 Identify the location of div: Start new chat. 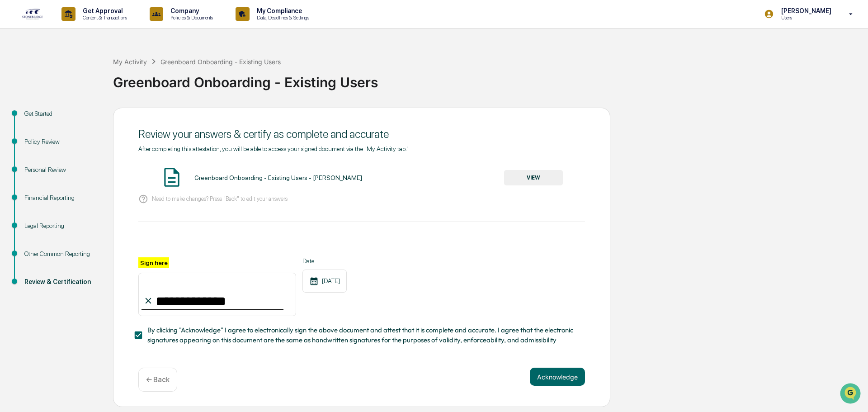
(90, 74).